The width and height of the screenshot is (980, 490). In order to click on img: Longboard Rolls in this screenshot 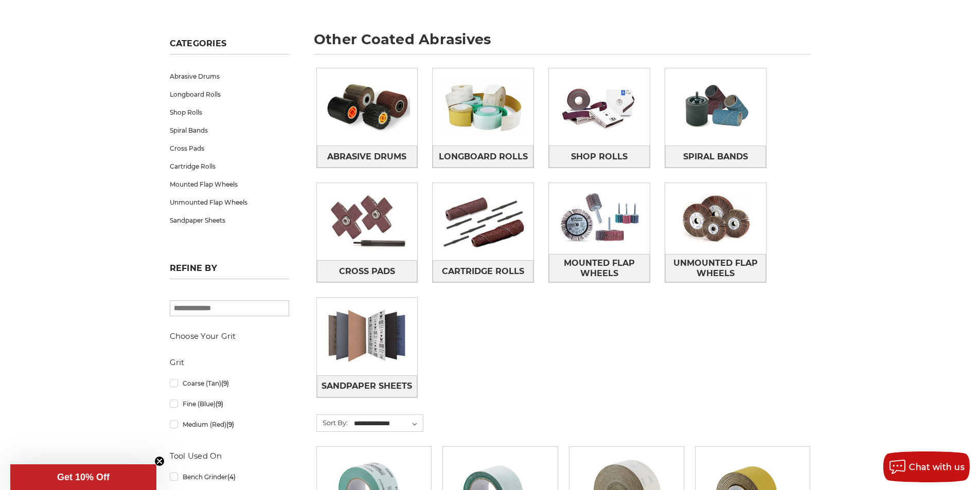, I will do `click(483, 107)`.